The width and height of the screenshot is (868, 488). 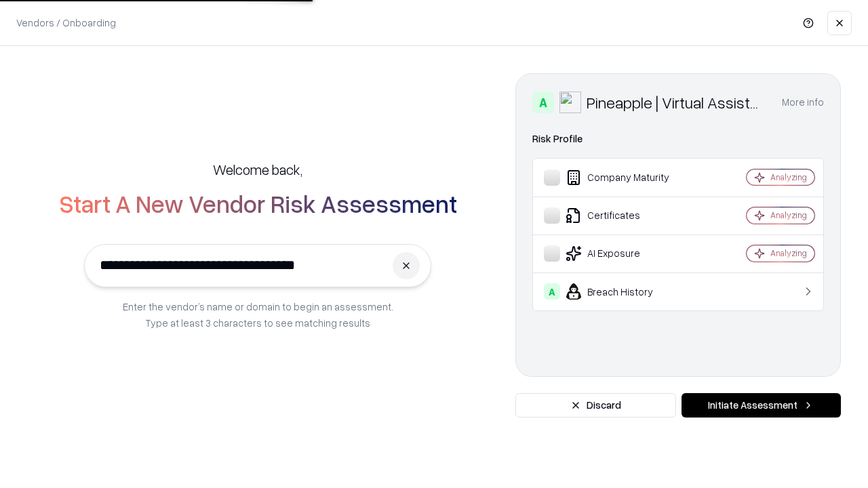 What do you see at coordinates (571, 102) in the screenshot?
I see `img: Pineapple | Virtual Assistant Agency` at bounding box center [571, 102].